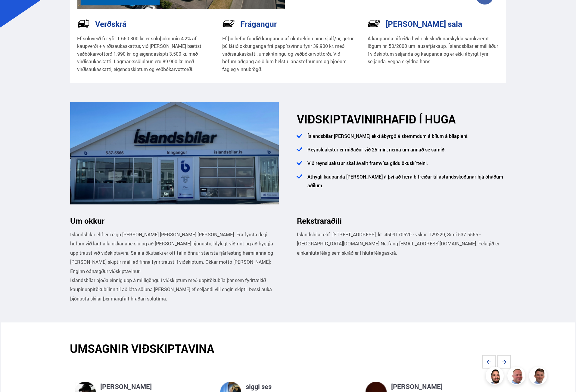  Describe the element at coordinates (84, 24) in the screenshot. I see `img: tr5P-W3DuiFaO7aO.svg` at that location.